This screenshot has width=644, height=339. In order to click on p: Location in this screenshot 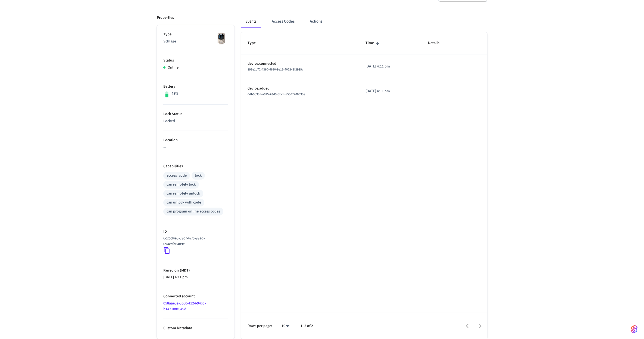, I will do `click(196, 140)`.